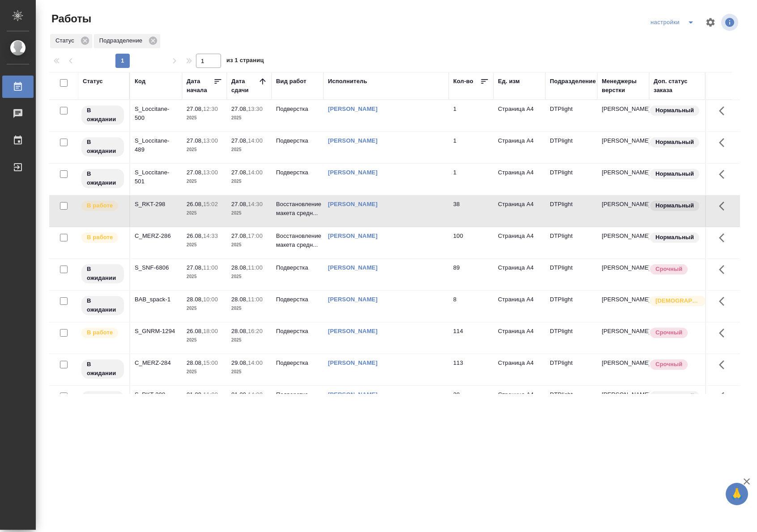 The width and height of the screenshot is (757, 532). What do you see at coordinates (471, 243) in the screenshot?
I see `td: 100` at bounding box center [471, 243].